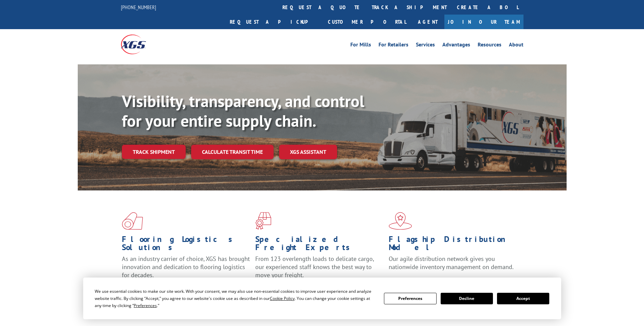  I want to click on a: For Mills, so click(361, 46).